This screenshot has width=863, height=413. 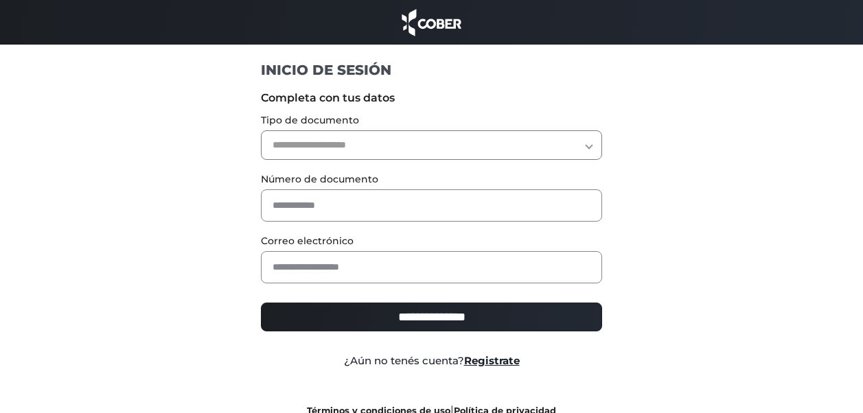 I want to click on img: cober_marca.png, so click(x=432, y=22).